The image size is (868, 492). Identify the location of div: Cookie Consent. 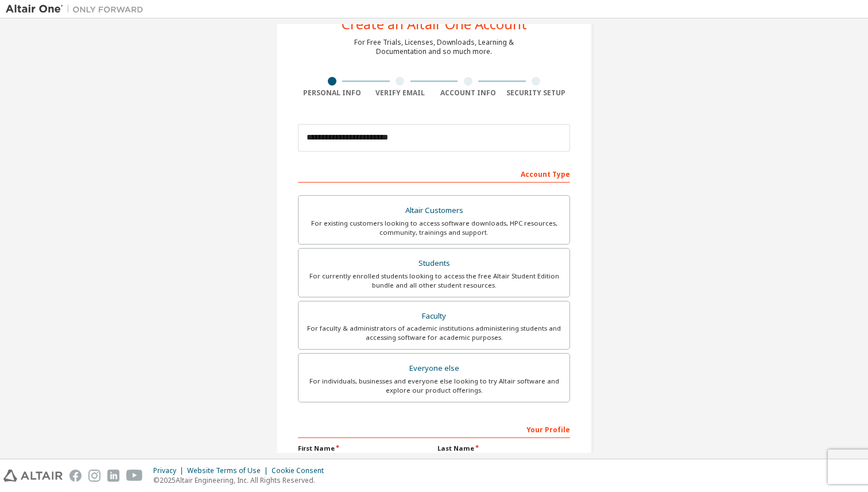
(301, 470).